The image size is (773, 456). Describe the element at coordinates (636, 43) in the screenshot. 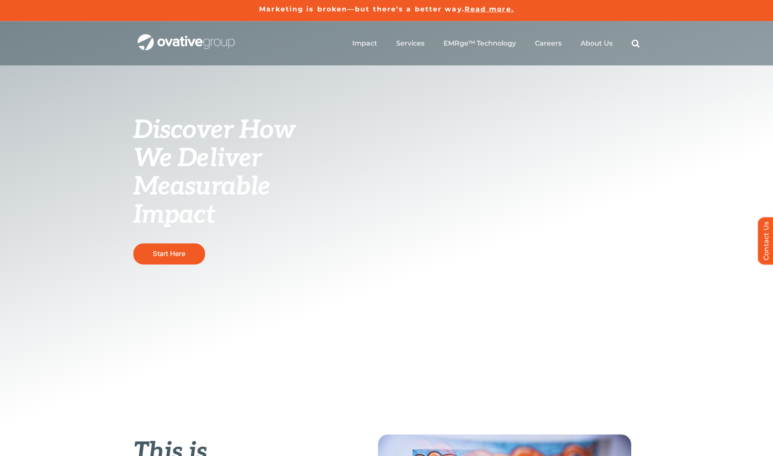

I see `a: Search` at that location.